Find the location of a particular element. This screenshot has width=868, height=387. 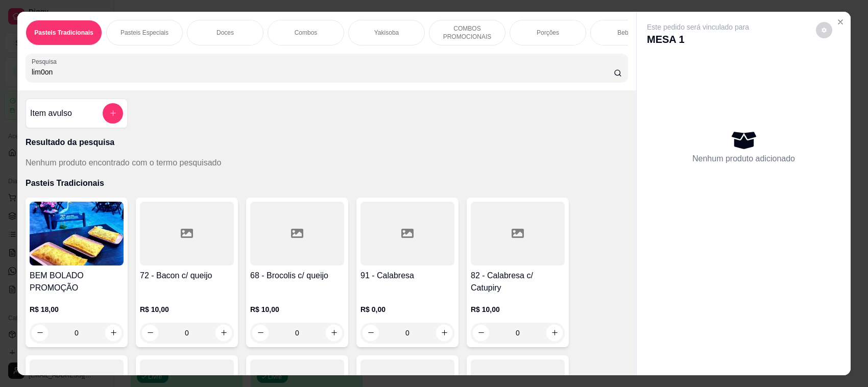

h4: 82 - Calabresa c/ Catupiry is located at coordinates (518, 282).